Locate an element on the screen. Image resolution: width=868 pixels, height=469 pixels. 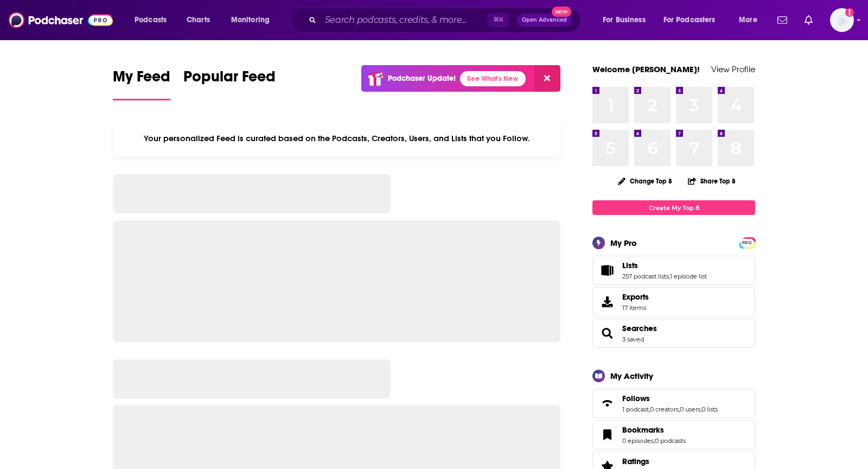
a: 0 creators is located at coordinates (664, 410).